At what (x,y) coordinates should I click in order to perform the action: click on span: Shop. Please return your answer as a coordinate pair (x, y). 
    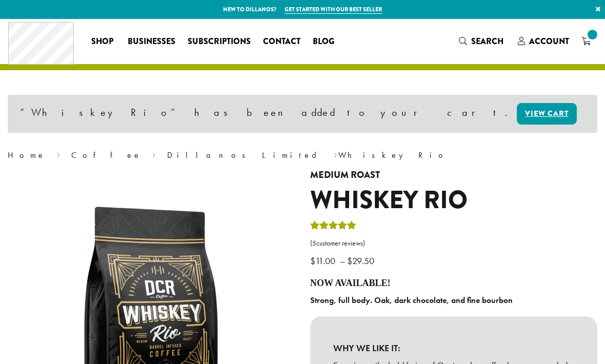
    Looking at the image, I should click on (102, 42).